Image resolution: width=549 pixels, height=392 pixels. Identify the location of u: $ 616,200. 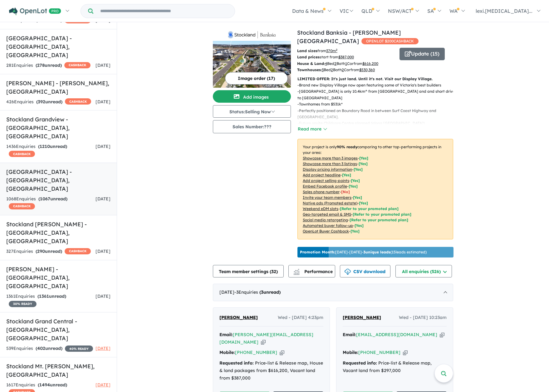
(370, 64).